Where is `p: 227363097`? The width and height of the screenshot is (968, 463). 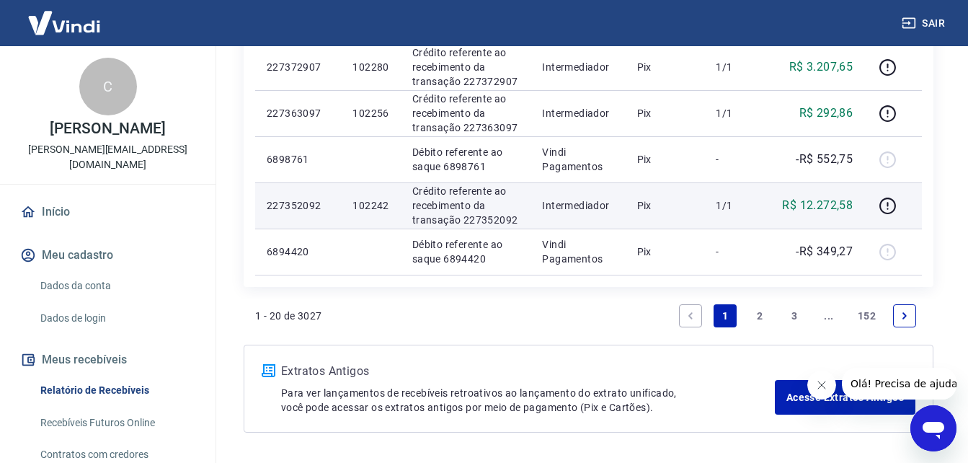
p: 227363097 is located at coordinates (298, 113).